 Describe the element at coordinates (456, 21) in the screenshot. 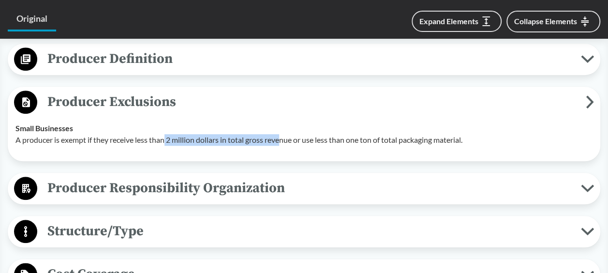

I see `button: Expand Elements` at that location.